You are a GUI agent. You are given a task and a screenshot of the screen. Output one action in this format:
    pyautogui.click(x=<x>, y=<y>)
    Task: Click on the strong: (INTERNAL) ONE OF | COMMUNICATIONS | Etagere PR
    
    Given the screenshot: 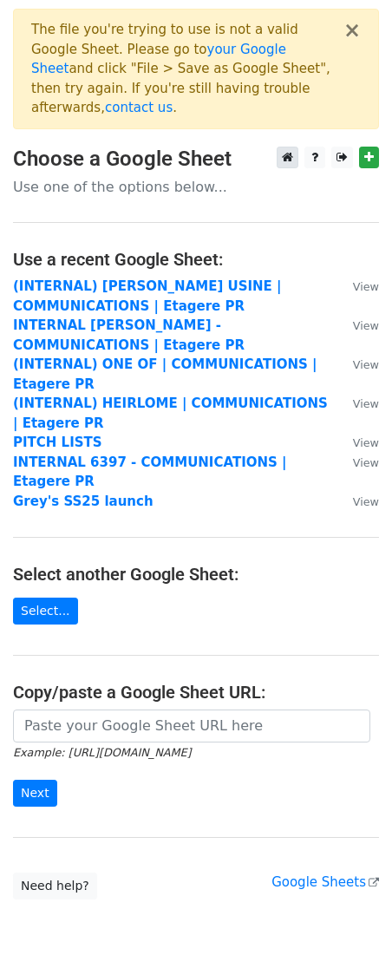 What is the action you would take?
    pyautogui.click(x=165, y=374)
    